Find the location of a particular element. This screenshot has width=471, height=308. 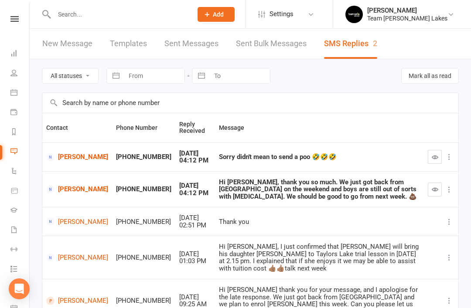

div: 09:25 AM is located at coordinates (195, 304).